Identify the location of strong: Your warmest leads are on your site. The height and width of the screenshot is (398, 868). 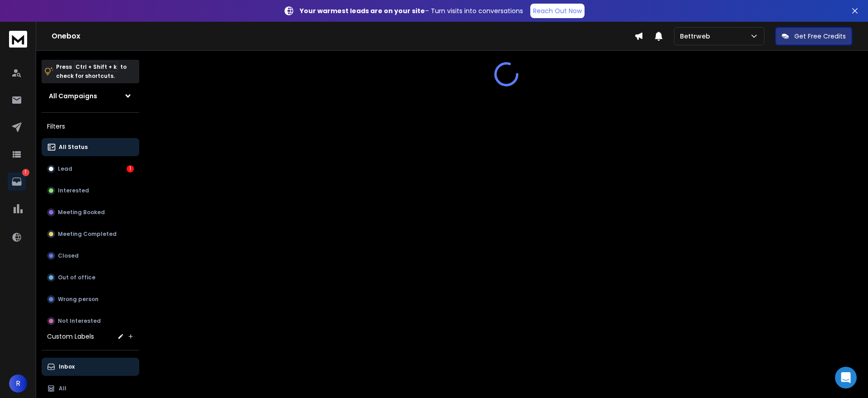
(362, 11).